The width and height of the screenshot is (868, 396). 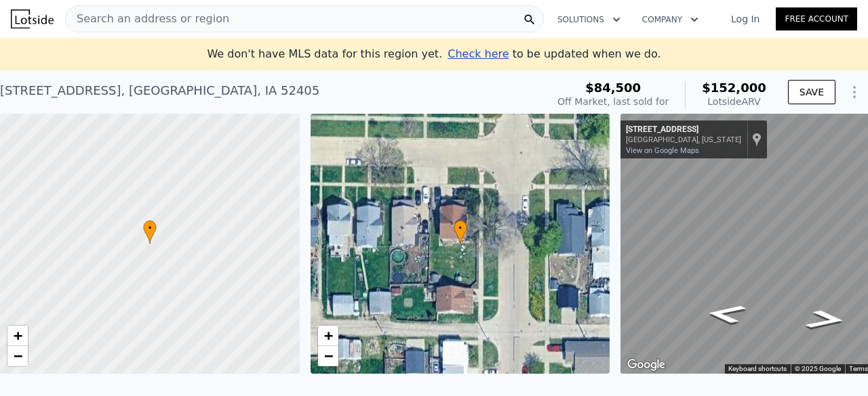 What do you see at coordinates (588, 19) in the screenshot?
I see `button: Solutions` at bounding box center [588, 19].